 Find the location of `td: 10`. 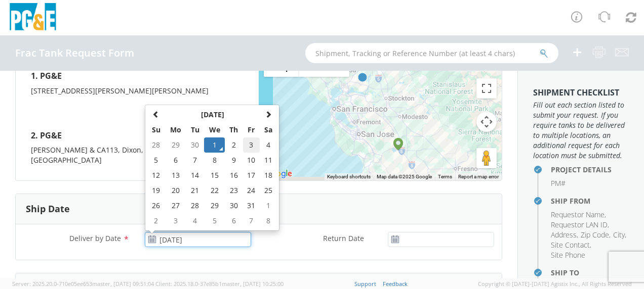

td: 10 is located at coordinates (251, 160).